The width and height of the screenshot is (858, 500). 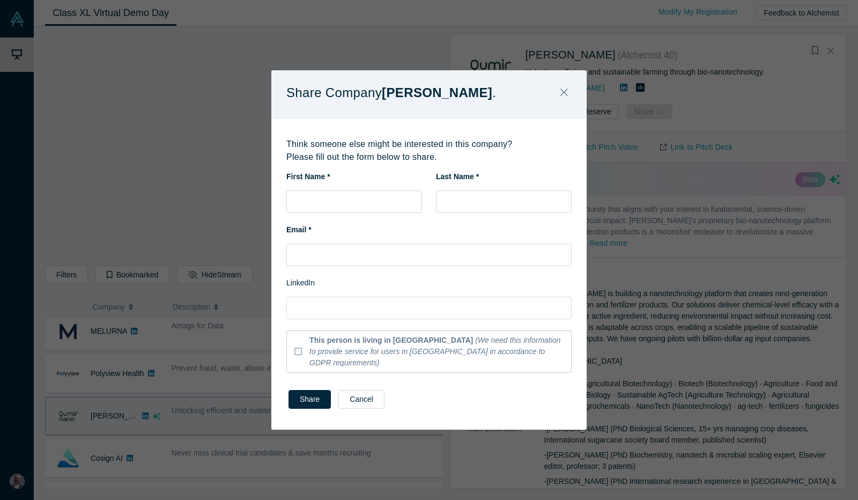 I want to click on strong: Email *, so click(x=299, y=230).